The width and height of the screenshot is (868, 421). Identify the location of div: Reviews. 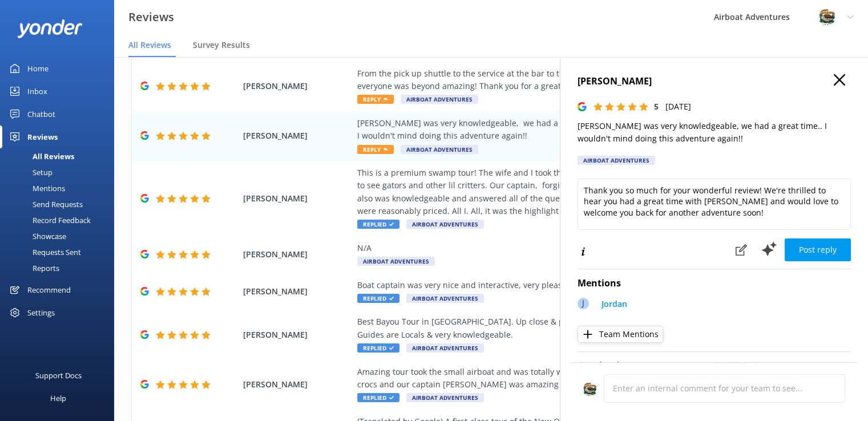
(42, 137).